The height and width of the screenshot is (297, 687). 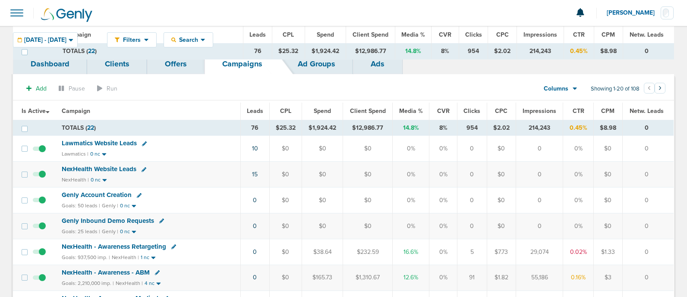 I want to click on td: 29,074, so click(x=540, y=252).